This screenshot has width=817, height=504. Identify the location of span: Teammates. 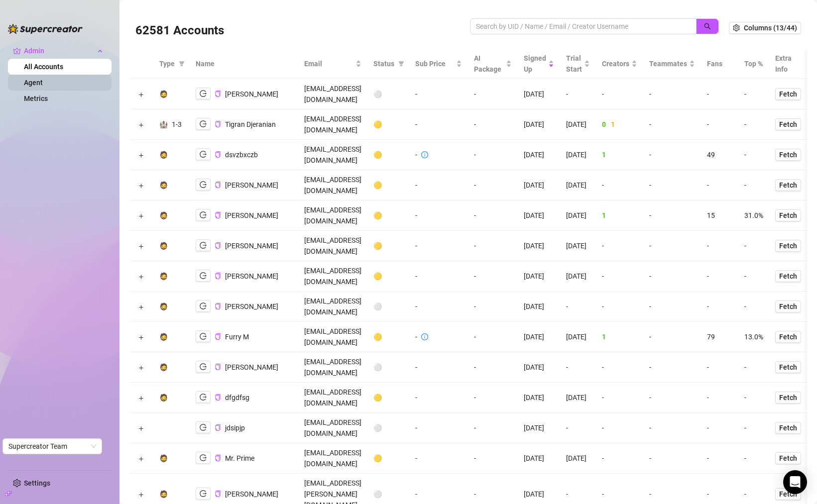
(669, 64).